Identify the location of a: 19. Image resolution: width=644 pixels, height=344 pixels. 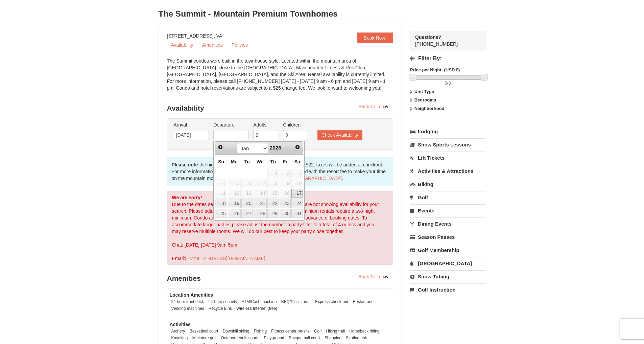
(234, 203).